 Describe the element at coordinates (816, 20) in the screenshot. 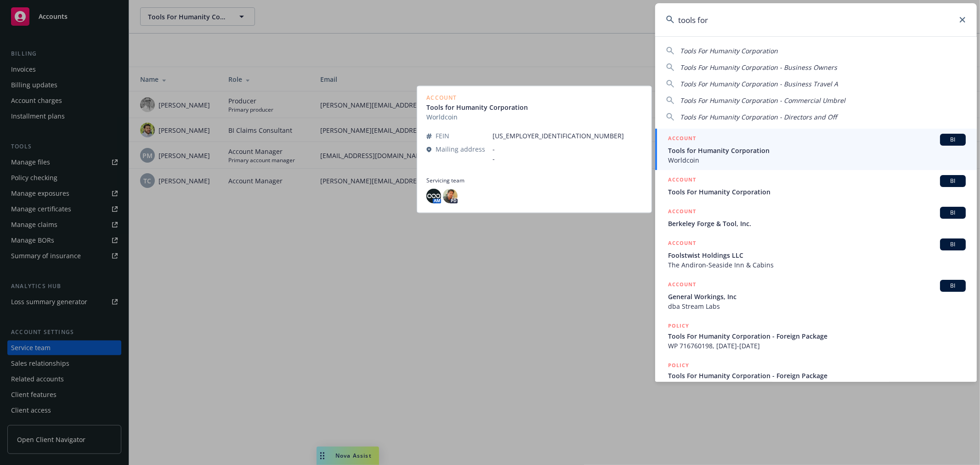

I see `input: Search...` at that location.